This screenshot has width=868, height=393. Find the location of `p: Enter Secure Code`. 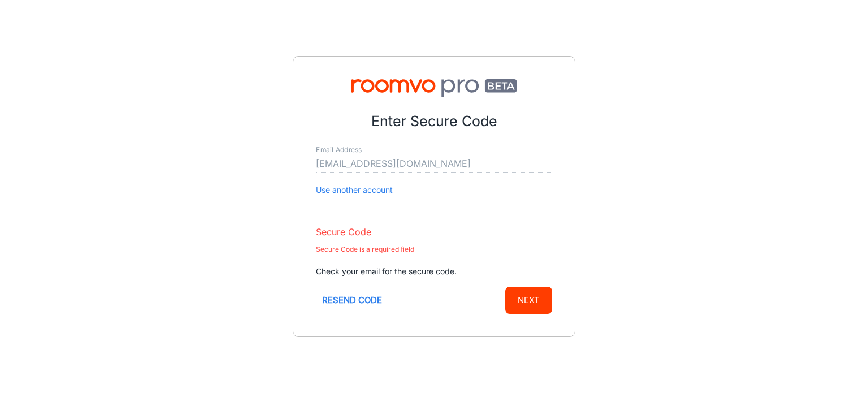

p: Enter Secure Code is located at coordinates (434, 122).